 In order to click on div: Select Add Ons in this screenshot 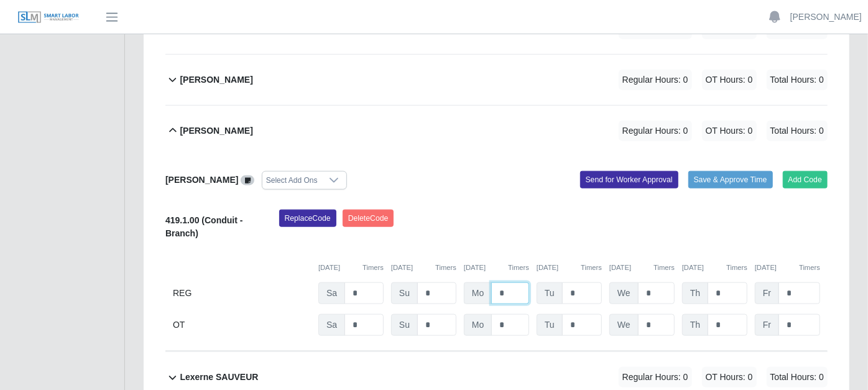, I will do `click(291, 180)`.